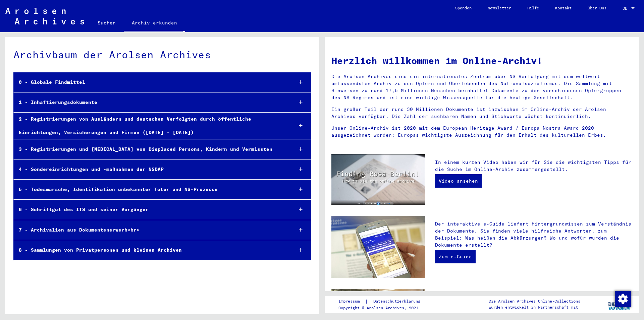 The image size is (644, 320). What do you see at coordinates (151, 210) in the screenshot?
I see `div: 6 - Schriftgut des ITS und seiner Vorgänger` at bounding box center [151, 210].